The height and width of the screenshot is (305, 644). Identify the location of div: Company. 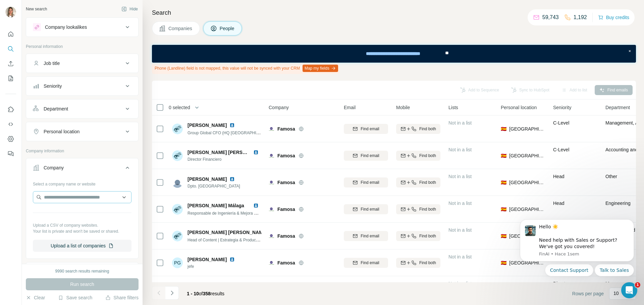
(53, 168).